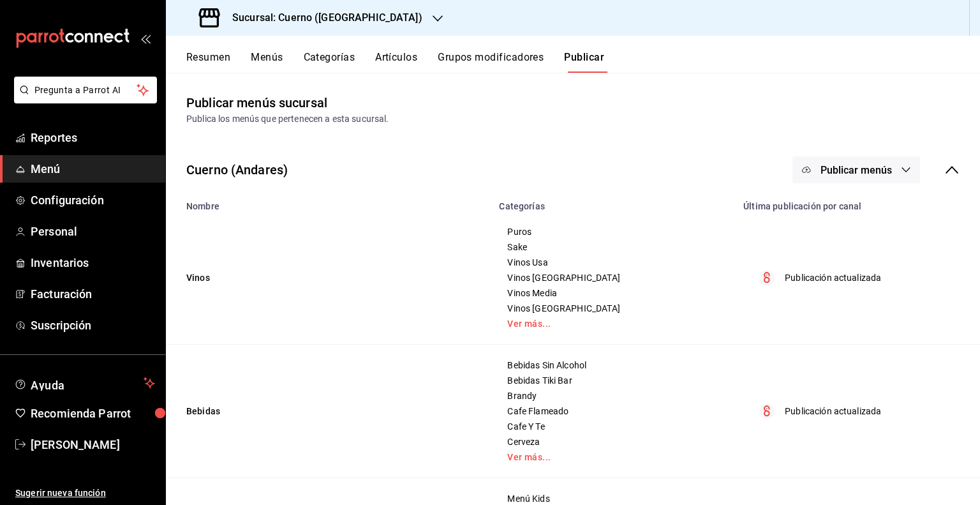 The height and width of the screenshot is (505, 980). I want to click on span: Suscripción, so click(93, 325).